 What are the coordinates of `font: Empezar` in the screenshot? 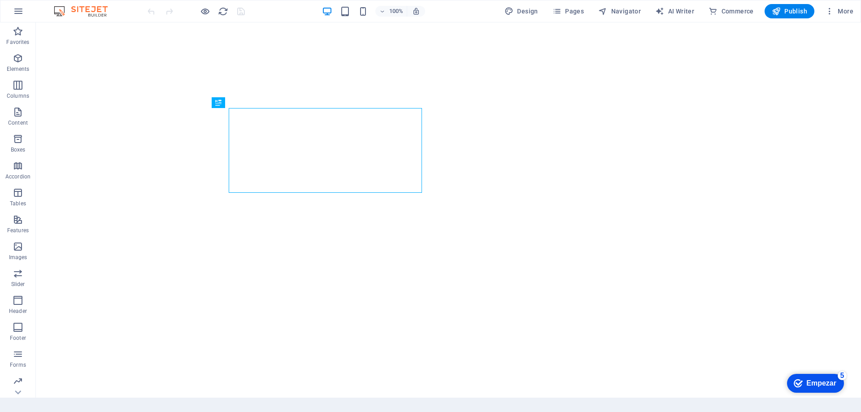 It's located at (39, 13).